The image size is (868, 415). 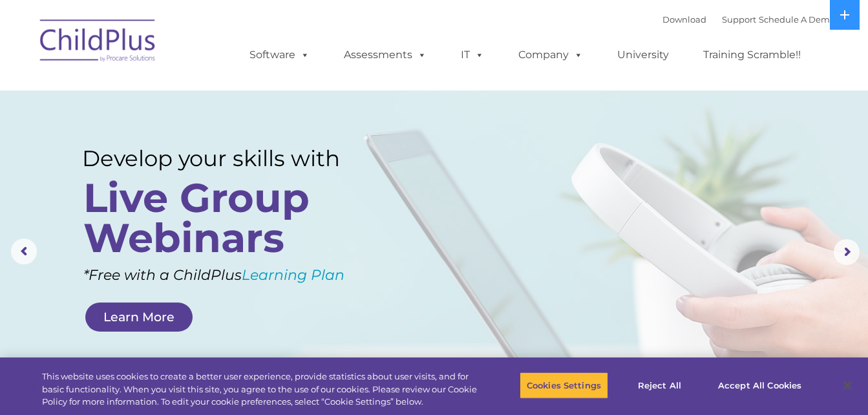 I want to click on button: Reject All, so click(x=659, y=385).